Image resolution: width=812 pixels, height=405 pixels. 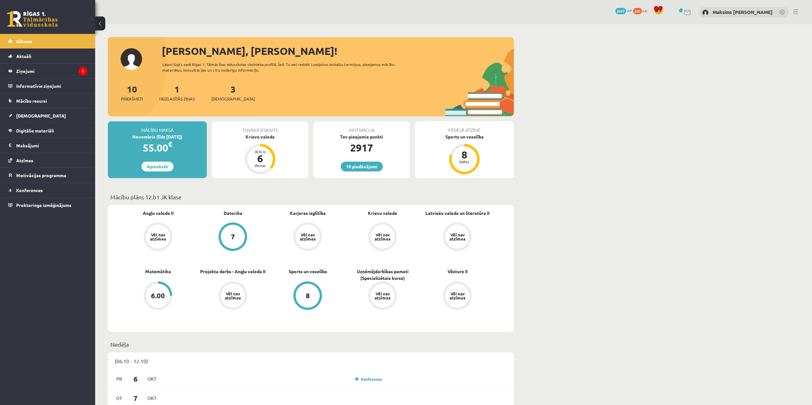 I want to click on a: Vēsture II, so click(x=457, y=272).